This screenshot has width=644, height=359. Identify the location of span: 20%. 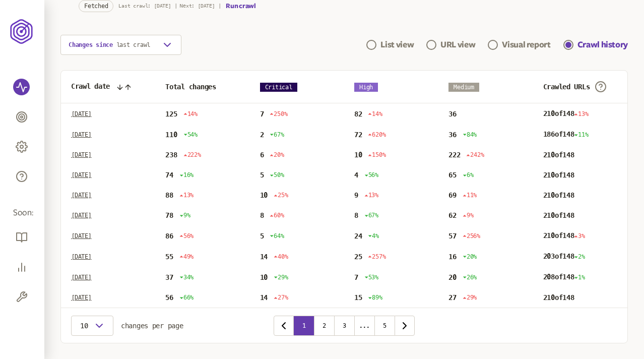
(277, 155).